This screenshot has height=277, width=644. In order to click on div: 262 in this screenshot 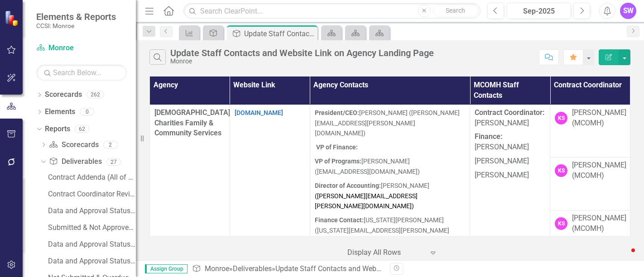, I will do `click(95, 95)`.